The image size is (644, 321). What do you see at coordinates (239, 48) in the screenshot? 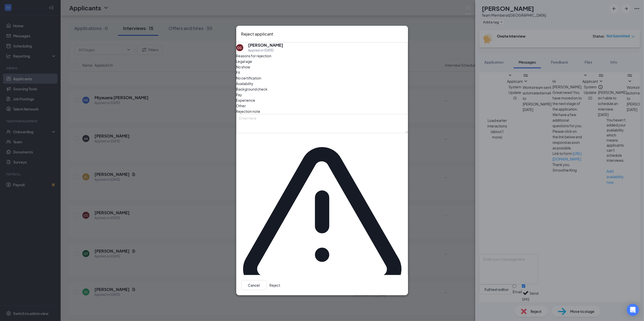
I see `div: CC` at bounding box center [239, 48].